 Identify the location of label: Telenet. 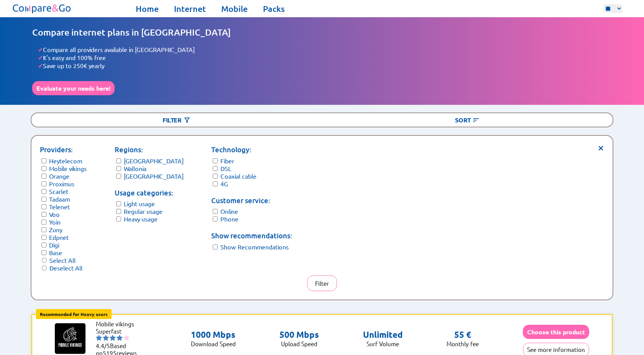
(60, 207).